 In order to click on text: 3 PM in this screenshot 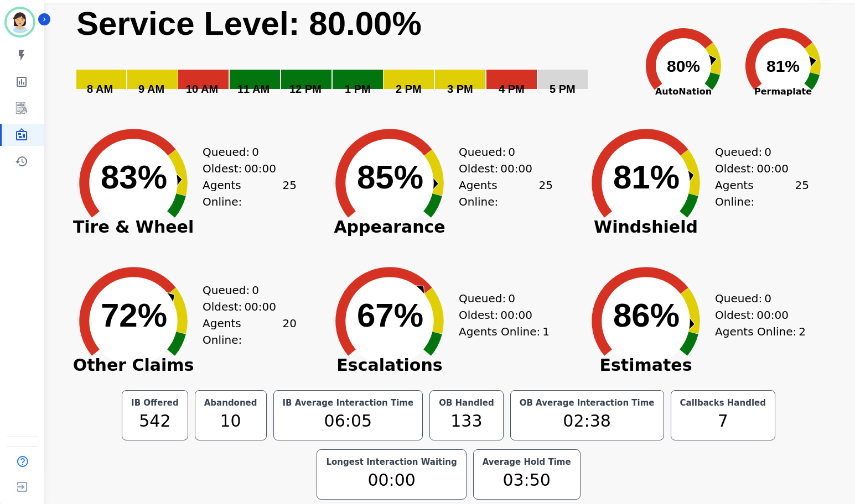, I will do `click(460, 89)`.